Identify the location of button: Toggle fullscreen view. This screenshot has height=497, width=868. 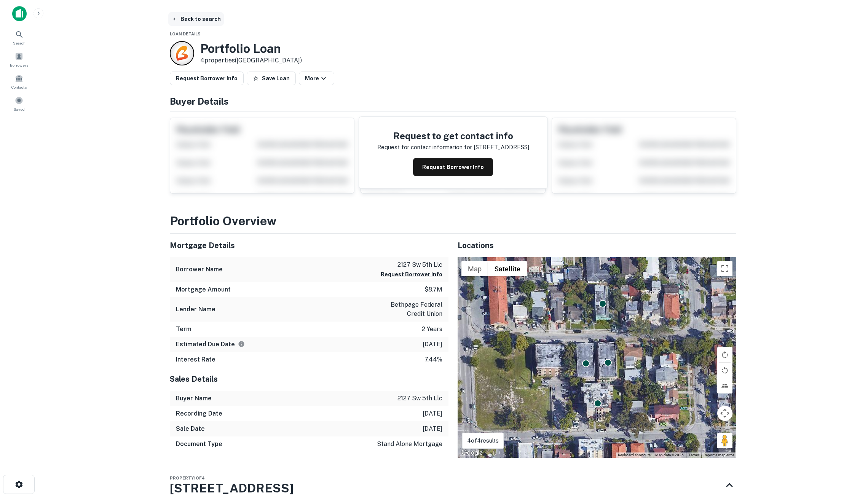
(725, 269).